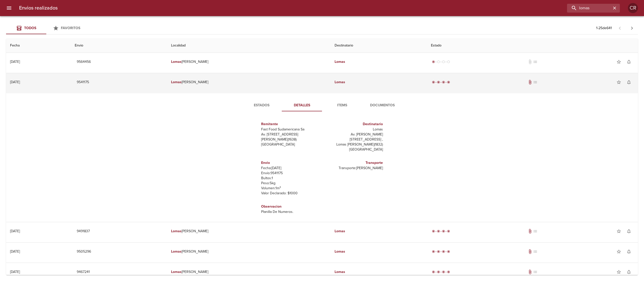 This screenshot has height=281, width=644. I want to click on sup: 3, so click(280, 187).